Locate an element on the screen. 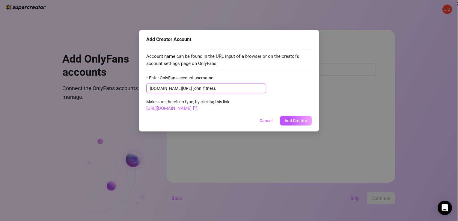  span: Account name can be found in the URL input of a browser or on the creator's account settings page... is located at coordinates (229, 60).